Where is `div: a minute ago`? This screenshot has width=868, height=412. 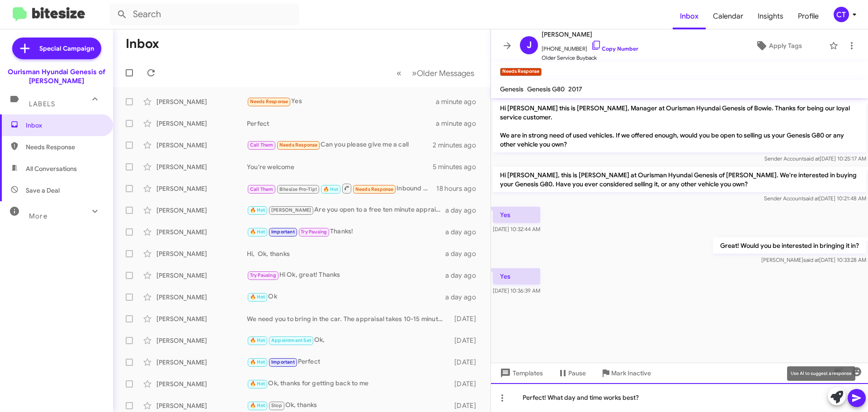 div: a minute ago is located at coordinates (459, 102).